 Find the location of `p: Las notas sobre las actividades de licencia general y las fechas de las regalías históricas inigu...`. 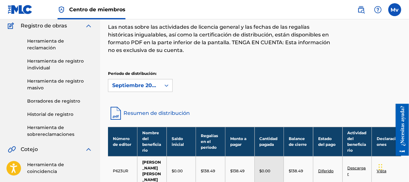

p: Las notas sobre las actividades de licencia general y las fechas de las regalías históricas inigu... is located at coordinates (221, 39).